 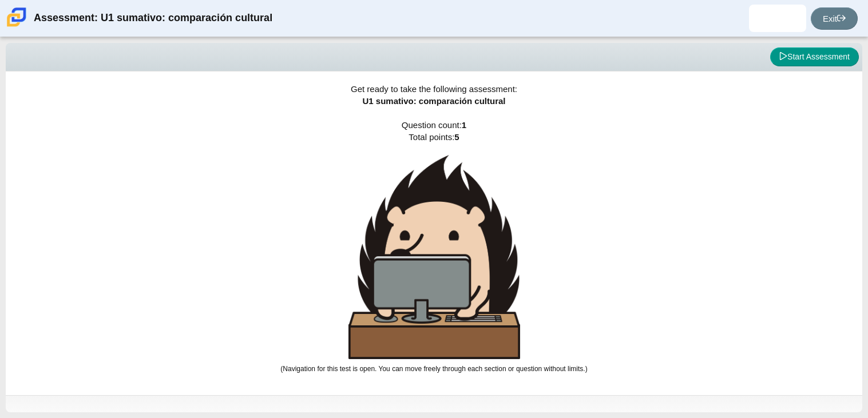 I want to click on a: Exit, so click(x=834, y=18).